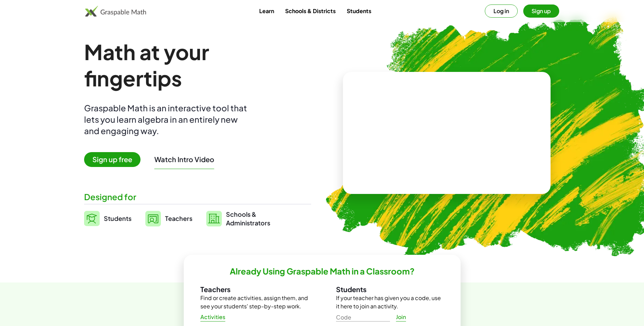  What do you see at coordinates (401, 317) in the screenshot?
I see `a: Join` at bounding box center [401, 317].